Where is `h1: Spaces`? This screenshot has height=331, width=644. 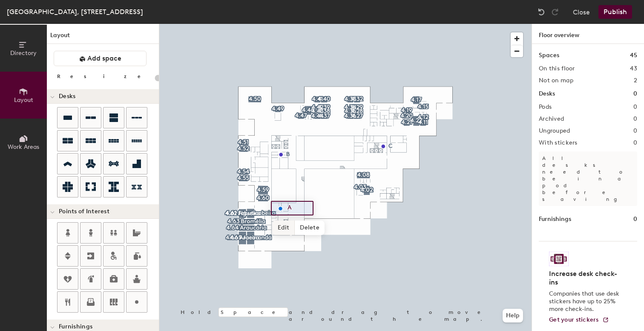 h1: Spaces is located at coordinates (549, 55).